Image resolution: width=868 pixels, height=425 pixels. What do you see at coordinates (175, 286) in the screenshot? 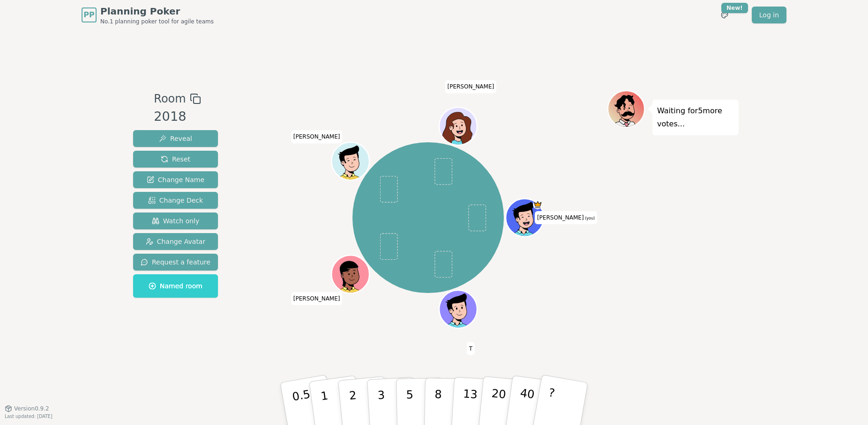
I see `button: Named room` at bounding box center [175, 286].